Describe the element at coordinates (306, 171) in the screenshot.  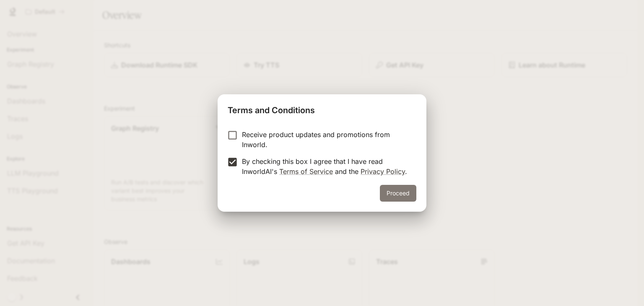
I see `a: Terms of Service` at that location.